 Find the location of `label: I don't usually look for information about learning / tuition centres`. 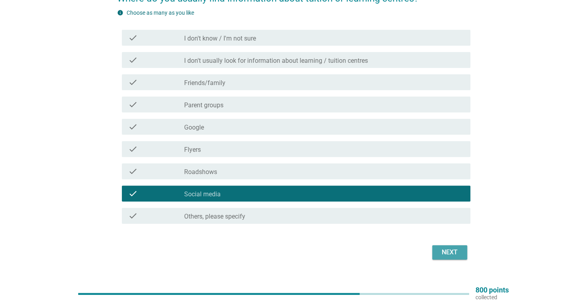

label: I don't usually look for information about learning / tuition centres is located at coordinates (276, 61).